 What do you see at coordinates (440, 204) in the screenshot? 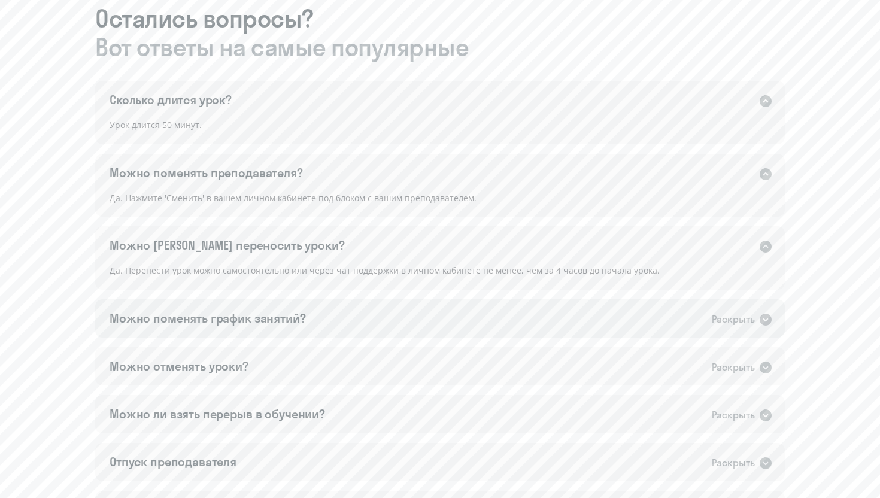
I see `div: Да. Нажмите 'Сменить' в вашем личном кабинете под блоком с вашим преподавателем.` at bounding box center [440, 204].